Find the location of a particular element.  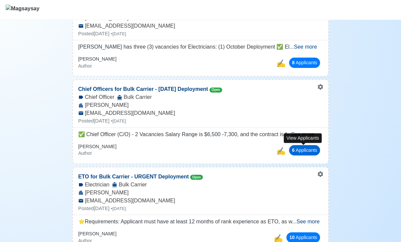

span: ✅ Chief Officer (C/O) - 2 Vacancies Salary Range is $6,500 -7,300, and the contract is f is located at coordinates (183, 134).